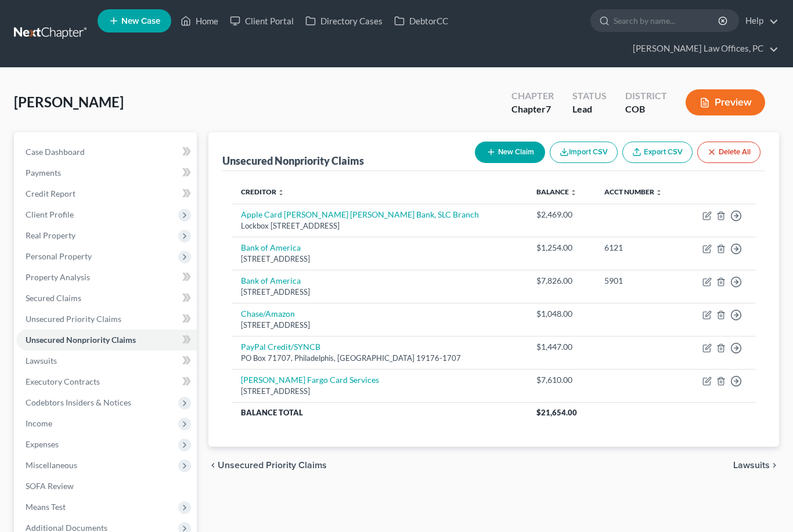 The image size is (793, 532). Describe the element at coordinates (106, 361) in the screenshot. I see `a: Lawsuits` at that location.